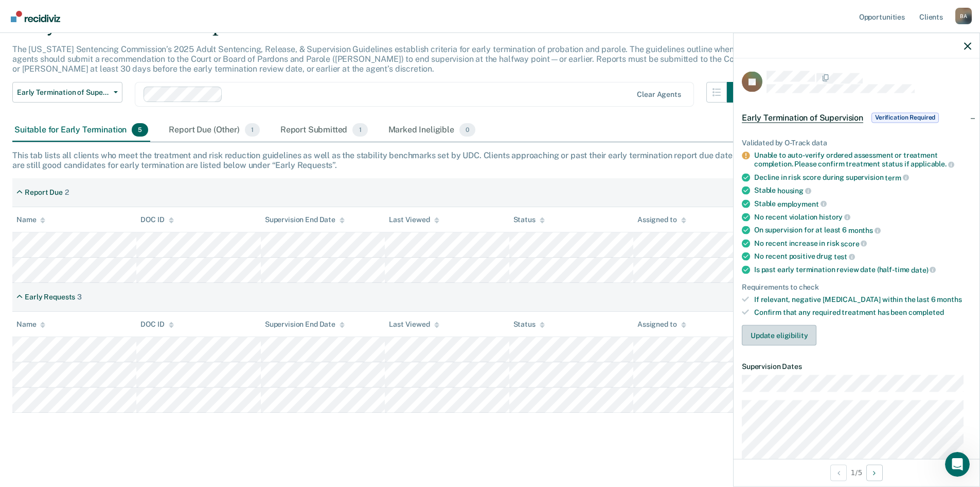  What do you see at coordinates (835, 217) in the screenshot?
I see `span: history` at bounding box center [835, 217].